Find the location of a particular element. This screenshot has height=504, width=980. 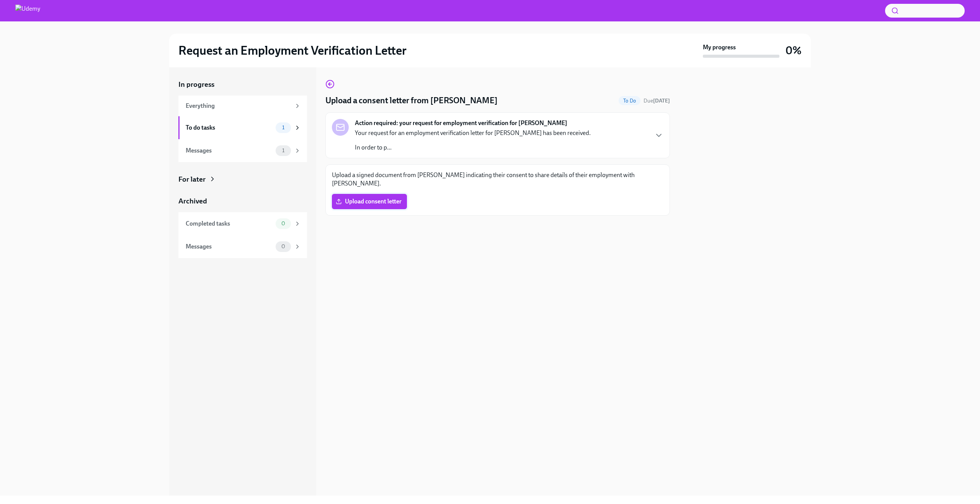

a: To do tasks1 is located at coordinates (242, 128).